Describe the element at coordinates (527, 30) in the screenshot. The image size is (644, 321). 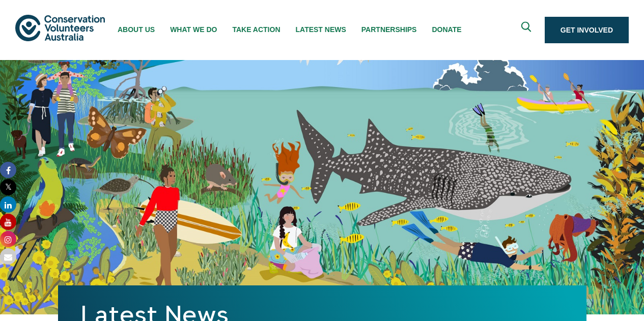
I see `span: Expand search box` at that location.